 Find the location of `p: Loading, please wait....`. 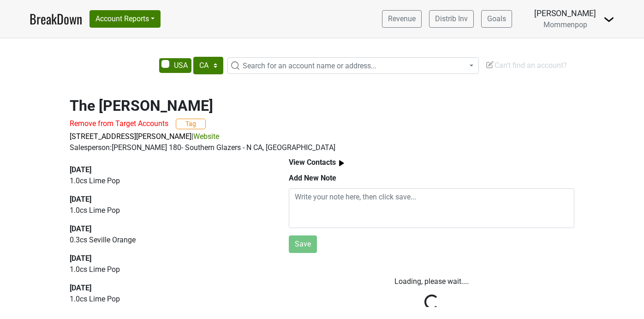

p: Loading, please wait.... is located at coordinates (432, 282).